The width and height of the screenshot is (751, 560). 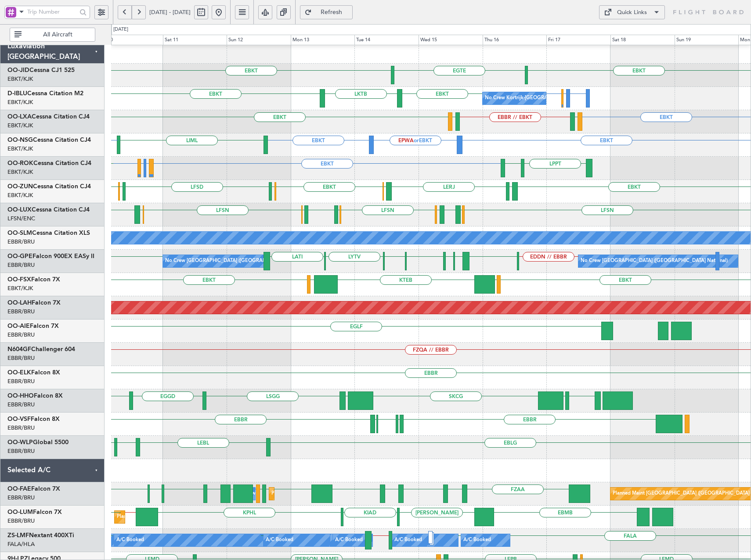 What do you see at coordinates (51, 257) in the screenshot?
I see `a: OO-GPEFalcon 900EX EASy II` at bounding box center [51, 257].